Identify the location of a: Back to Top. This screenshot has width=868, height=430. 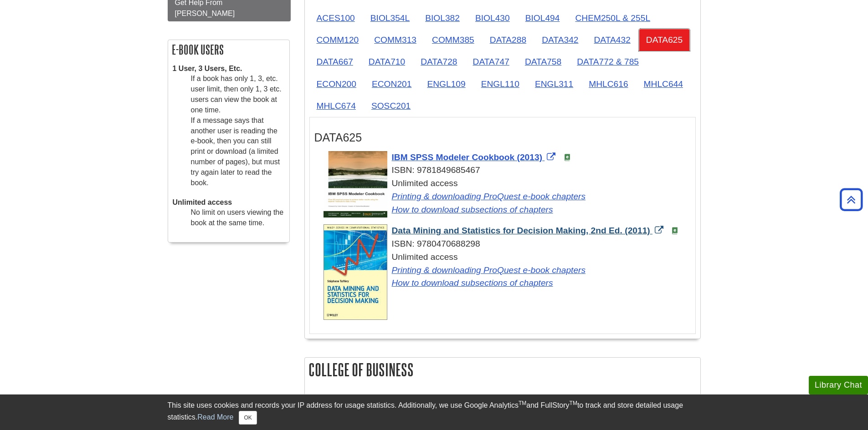
(851, 199).